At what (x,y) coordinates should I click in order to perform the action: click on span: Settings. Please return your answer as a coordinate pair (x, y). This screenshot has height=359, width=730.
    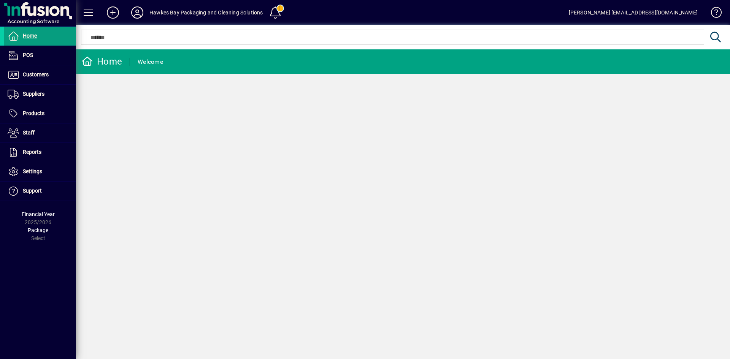
    Looking at the image, I should click on (32, 171).